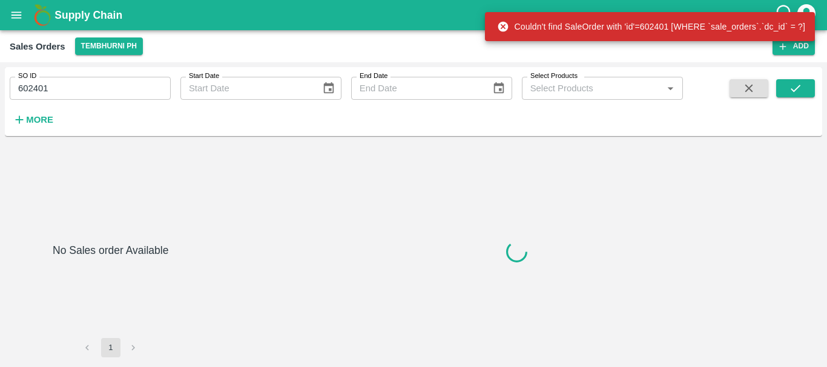 This screenshot has height=367, width=827. Describe the element at coordinates (39, 120) in the screenshot. I see `strong: More` at that location.